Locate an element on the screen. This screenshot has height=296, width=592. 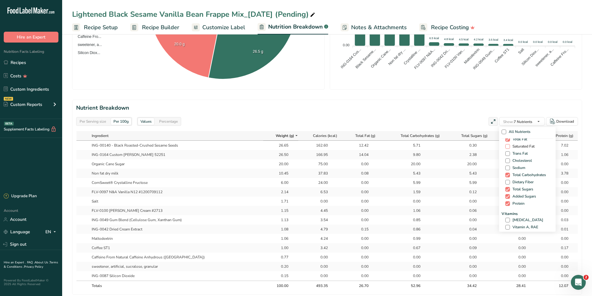
a: About Us . is located at coordinates (42, 263).